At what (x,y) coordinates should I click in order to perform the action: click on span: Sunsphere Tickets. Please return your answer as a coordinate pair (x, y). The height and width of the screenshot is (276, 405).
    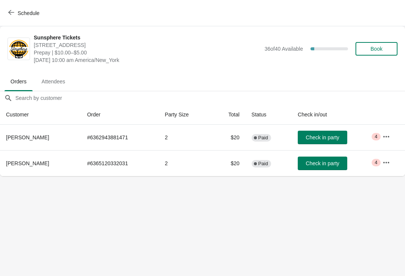
    Looking at the image, I should click on (147, 38).